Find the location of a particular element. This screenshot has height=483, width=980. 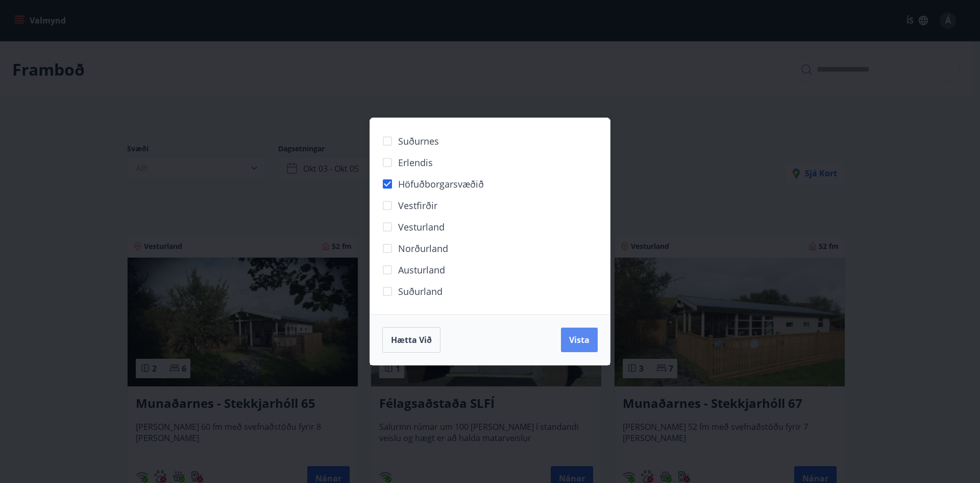

span: Hætta við is located at coordinates (411, 340).